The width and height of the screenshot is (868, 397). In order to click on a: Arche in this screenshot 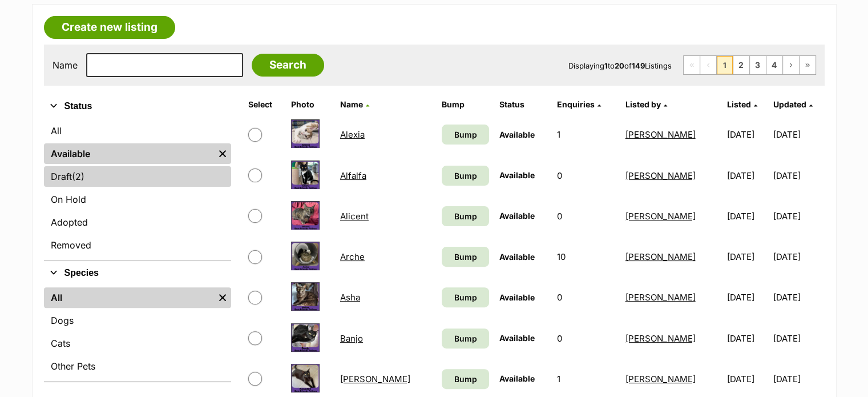, I will do `click(352, 257)`.